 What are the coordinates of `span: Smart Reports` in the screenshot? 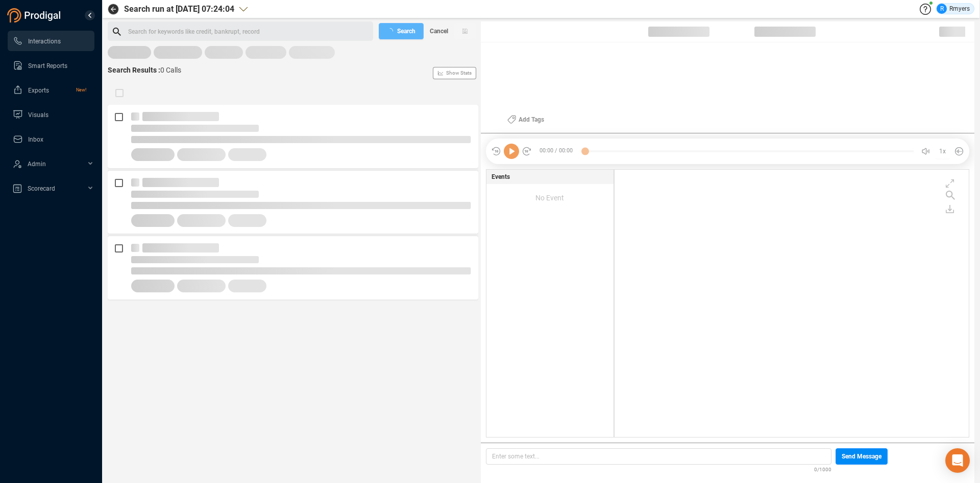 It's located at (47, 66).